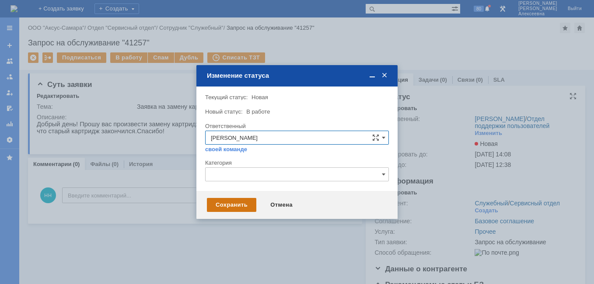 The image size is (594, 284). I want to click on label: Текущий статус:, so click(226, 97).